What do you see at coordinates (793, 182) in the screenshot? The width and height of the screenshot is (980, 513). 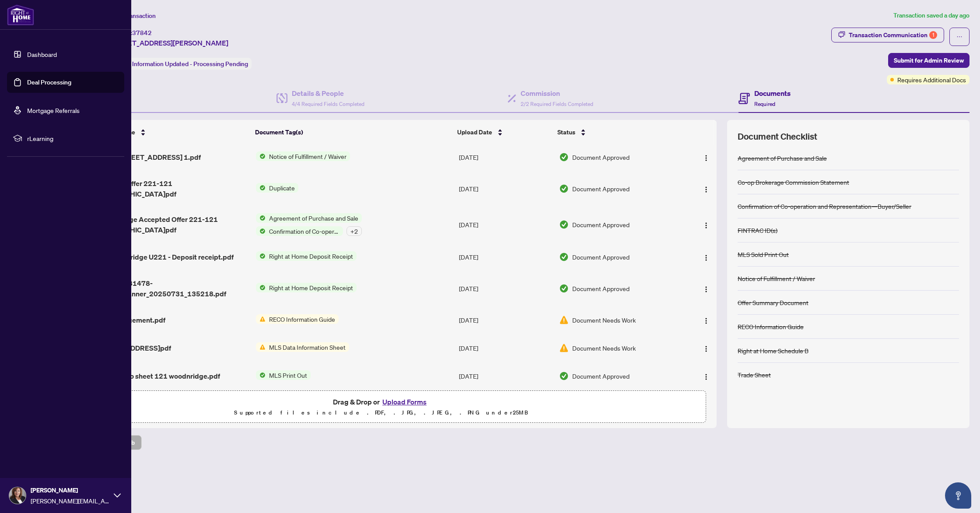 I see `div: Co-op Brokerage Commission Statement` at bounding box center [793, 182].